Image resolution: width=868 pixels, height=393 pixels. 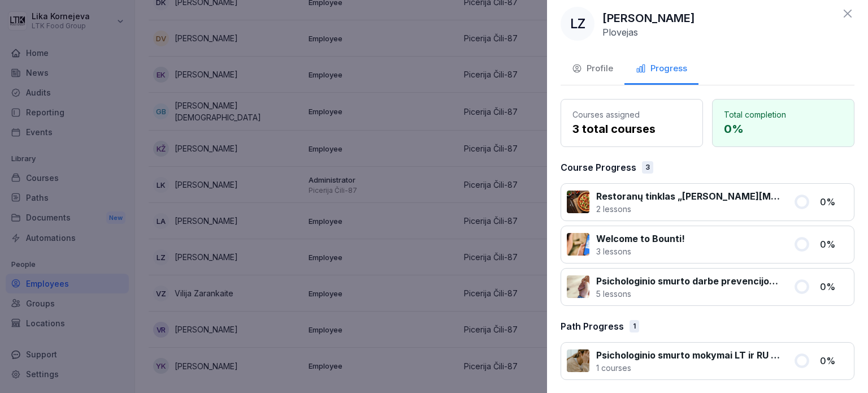 What do you see at coordinates (661, 69) in the screenshot?
I see `button: Progress` at bounding box center [661, 69].